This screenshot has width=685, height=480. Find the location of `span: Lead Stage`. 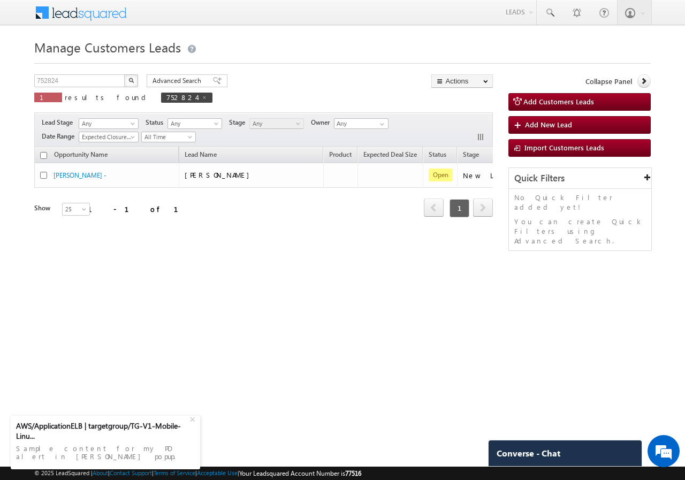

span: Lead Stage is located at coordinates (59, 123).